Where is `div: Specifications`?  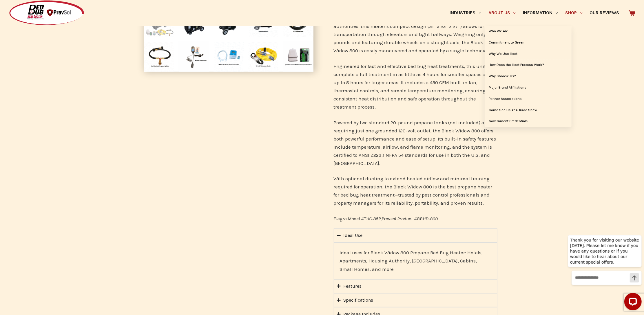 div: Specifications is located at coordinates (358, 300).